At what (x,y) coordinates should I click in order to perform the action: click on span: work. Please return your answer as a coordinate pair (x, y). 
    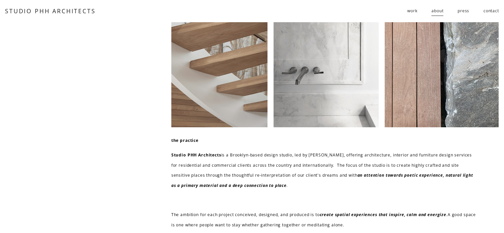
    Looking at the image, I should click on (413, 11).